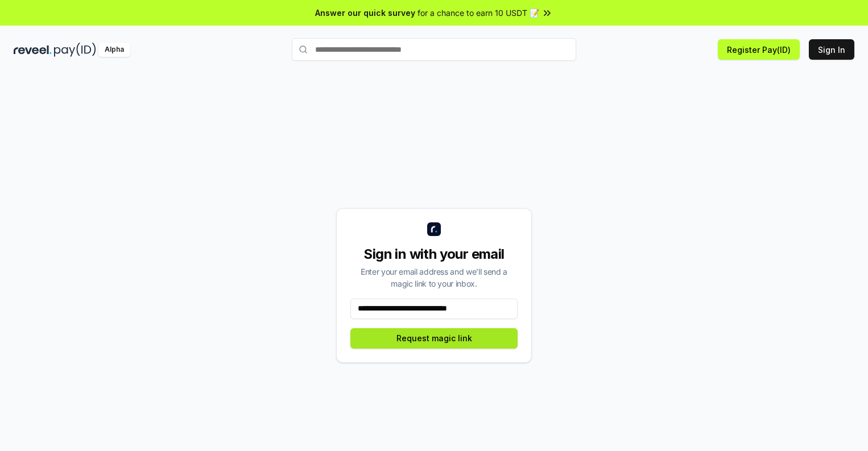 The width and height of the screenshot is (868, 451). I want to click on span: Answer our quick survey, so click(365, 12).